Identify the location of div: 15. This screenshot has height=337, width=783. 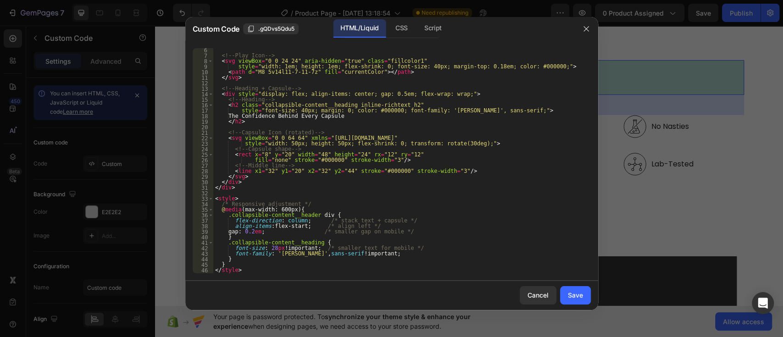
(203, 100).